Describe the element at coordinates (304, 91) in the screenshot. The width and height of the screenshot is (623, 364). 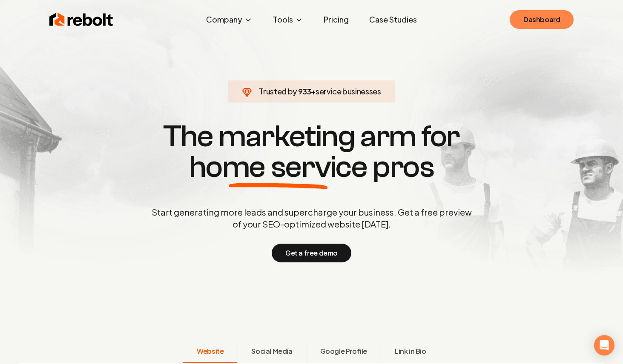
I see `span: 933` at that location.